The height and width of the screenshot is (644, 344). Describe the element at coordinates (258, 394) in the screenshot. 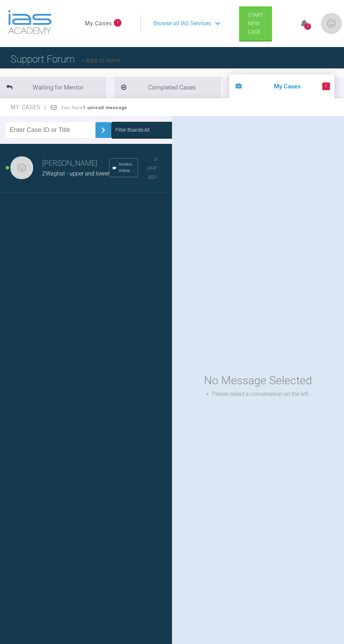

I see `div: Please select a conversation on the left.` at that location.